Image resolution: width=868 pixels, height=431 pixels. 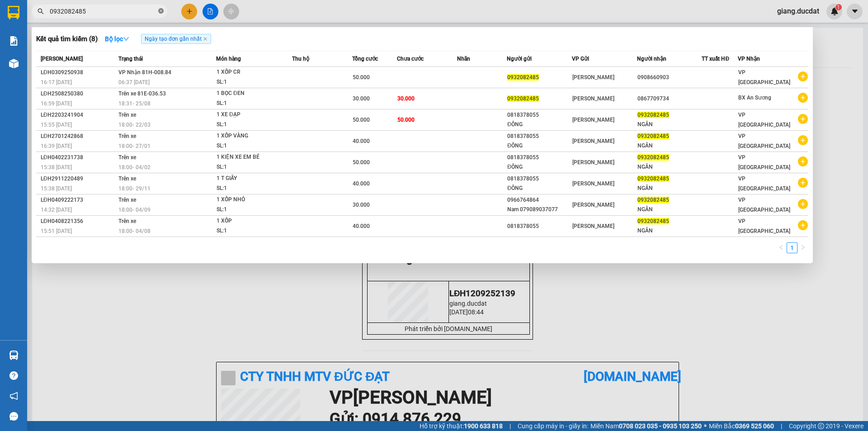 I want to click on span: VP Nhận 81H-008.84, so click(x=145, y=73).